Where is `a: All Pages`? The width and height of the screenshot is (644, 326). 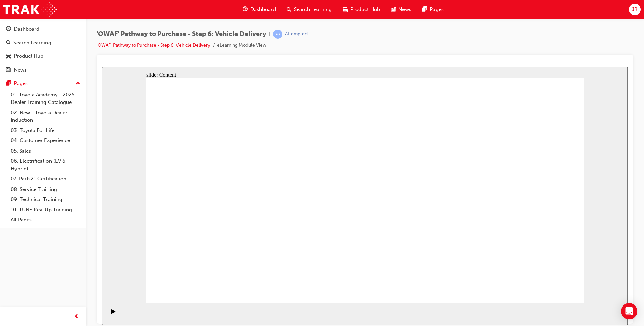
a: All Pages is located at coordinates (46, 220).